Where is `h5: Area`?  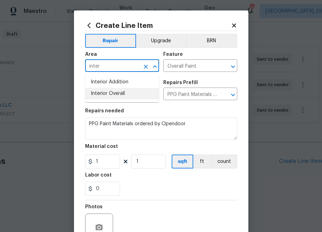
h5: Area is located at coordinates (91, 54).